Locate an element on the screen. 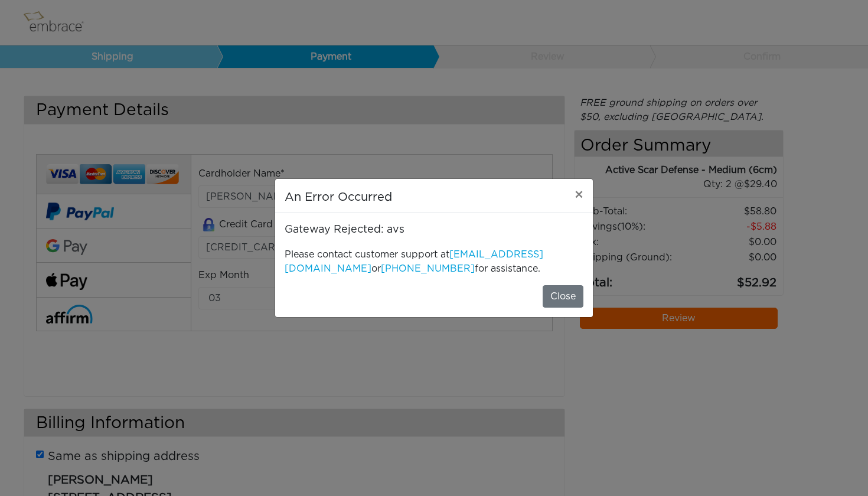 The width and height of the screenshot is (868, 496). p: Gateway Rejected: avs is located at coordinates (434, 230).